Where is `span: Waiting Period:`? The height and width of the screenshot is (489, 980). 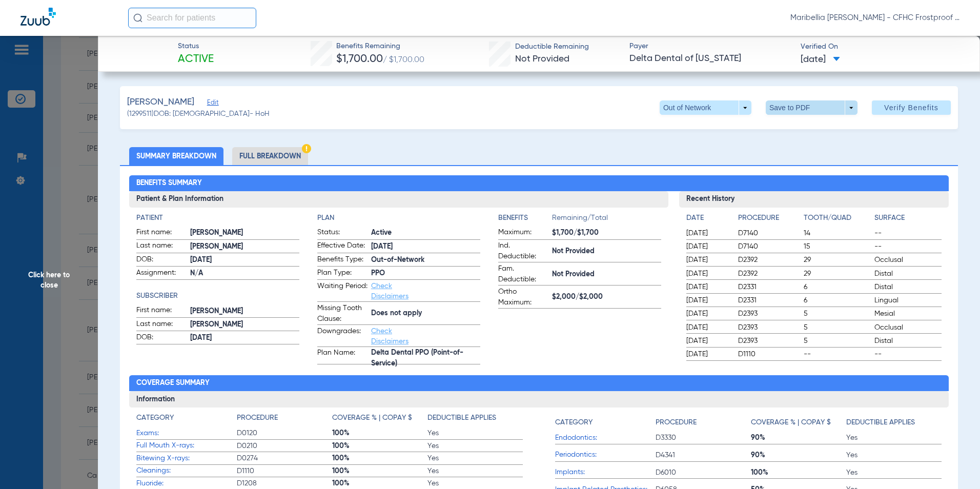
span: Waiting Period: is located at coordinates (342, 291).